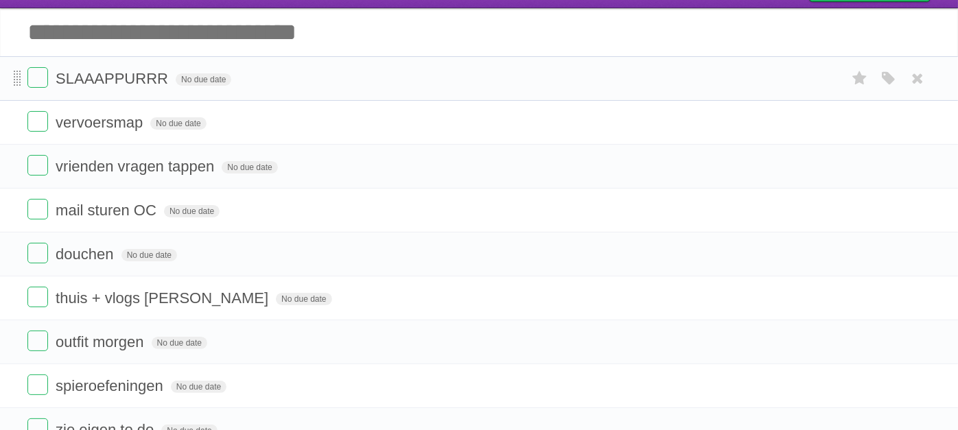 This screenshot has height=430, width=958. What do you see at coordinates (860, 78) in the screenshot?
I see `label: Star task` at bounding box center [860, 78].